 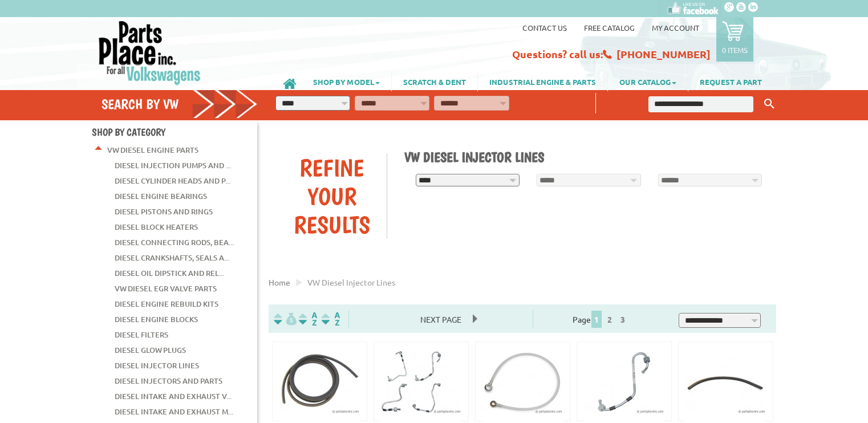 What do you see at coordinates (331, 318) in the screenshot?
I see `img: Sort by Sales Rank` at bounding box center [331, 318].